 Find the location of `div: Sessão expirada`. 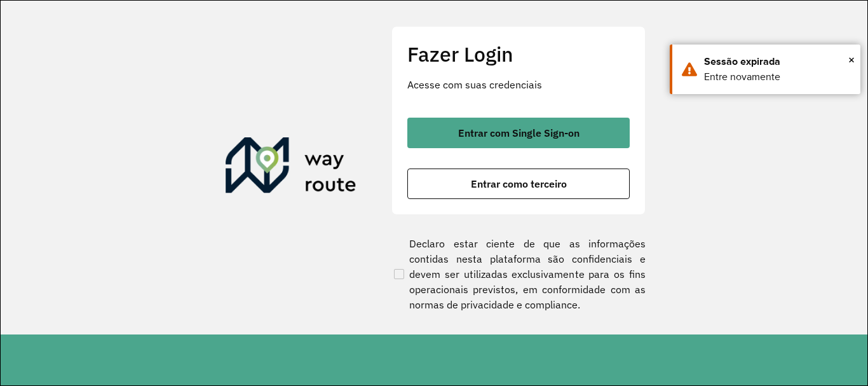

div: Sessão expirada is located at coordinates (777, 61).